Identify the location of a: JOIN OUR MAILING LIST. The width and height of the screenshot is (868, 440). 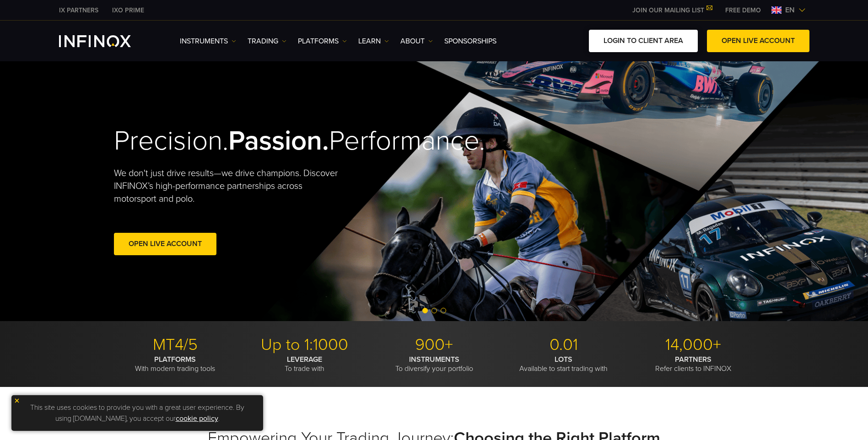
(671, 10).